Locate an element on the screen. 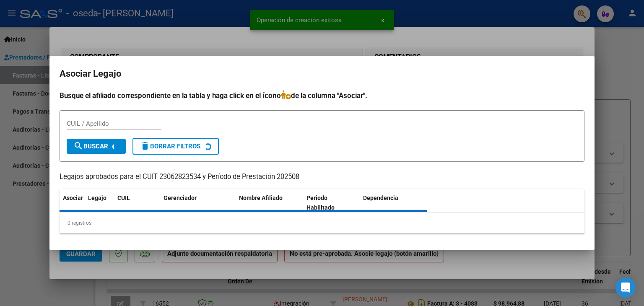  button: Buscar is located at coordinates (96, 146).